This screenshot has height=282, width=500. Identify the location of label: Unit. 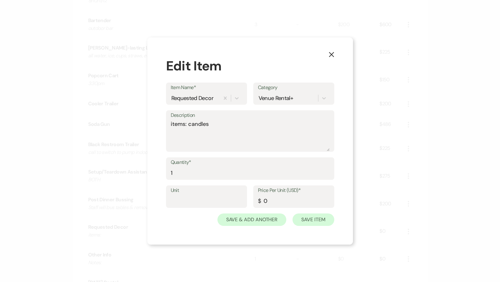
(206, 190).